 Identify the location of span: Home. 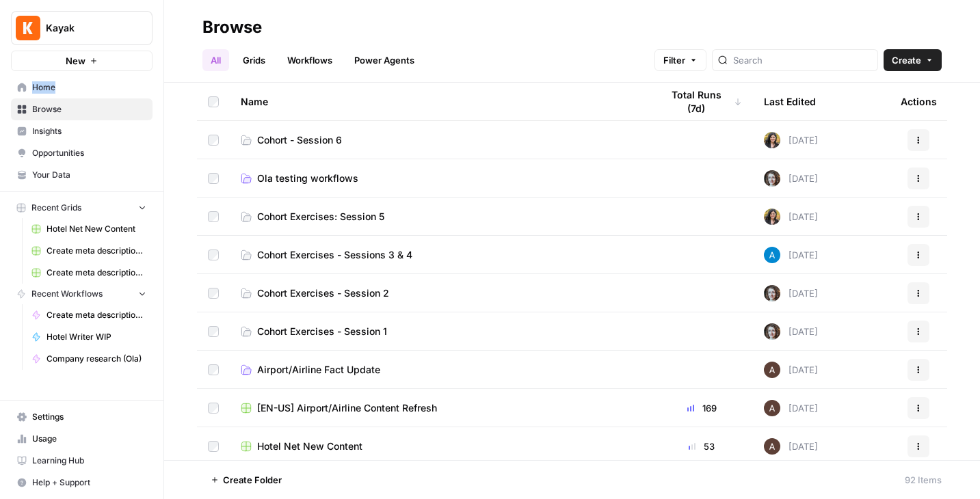
(89, 88).